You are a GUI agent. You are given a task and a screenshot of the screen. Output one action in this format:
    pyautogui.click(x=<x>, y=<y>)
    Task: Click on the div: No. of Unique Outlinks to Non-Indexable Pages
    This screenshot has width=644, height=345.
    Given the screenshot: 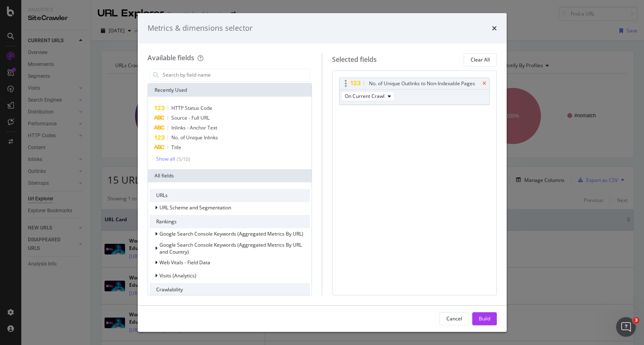 What is the action you would take?
    pyautogui.click(x=422, y=84)
    